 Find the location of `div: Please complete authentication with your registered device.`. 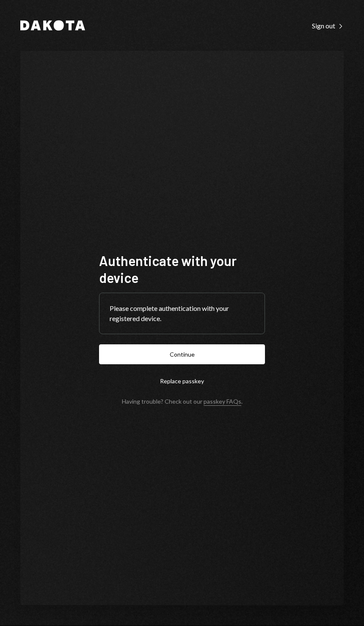

div: Please complete authentication with your registered device. is located at coordinates (182, 314).